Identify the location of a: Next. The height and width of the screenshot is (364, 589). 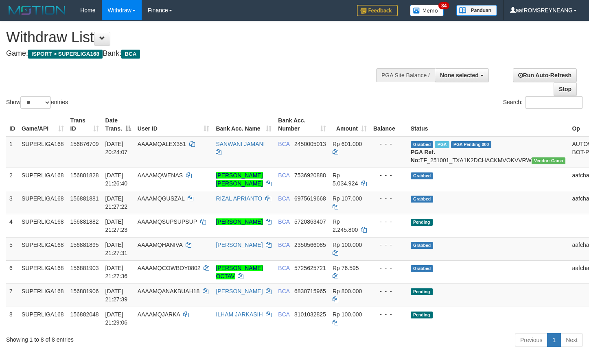
(571, 340).